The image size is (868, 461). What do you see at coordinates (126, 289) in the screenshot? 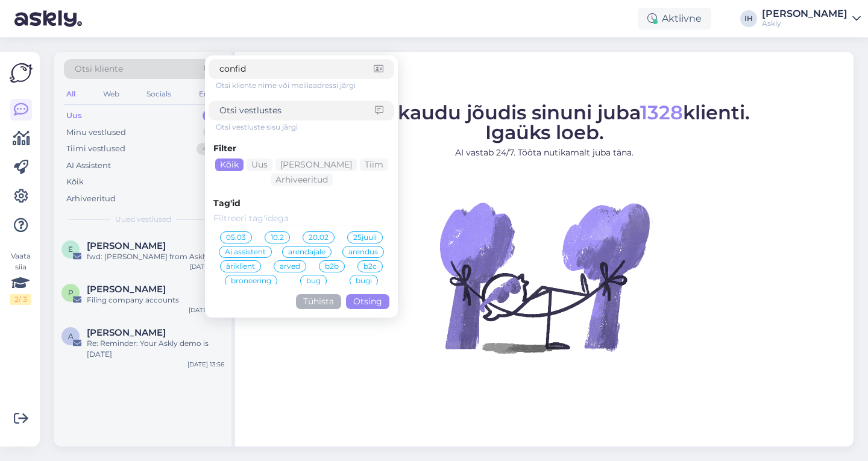
I see `span: Peter Green` at bounding box center [126, 289].